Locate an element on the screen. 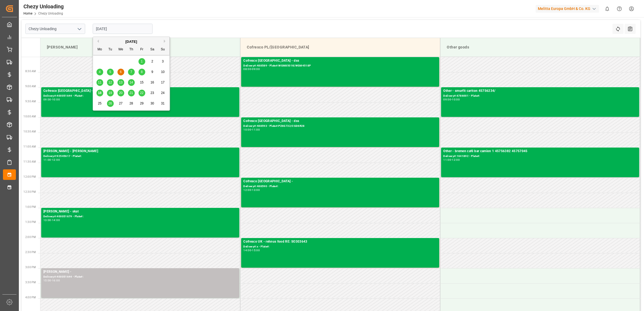 Image resolution: width=644 pixels, height=311 pixels. span: 2:00 PM is located at coordinates (31, 237).